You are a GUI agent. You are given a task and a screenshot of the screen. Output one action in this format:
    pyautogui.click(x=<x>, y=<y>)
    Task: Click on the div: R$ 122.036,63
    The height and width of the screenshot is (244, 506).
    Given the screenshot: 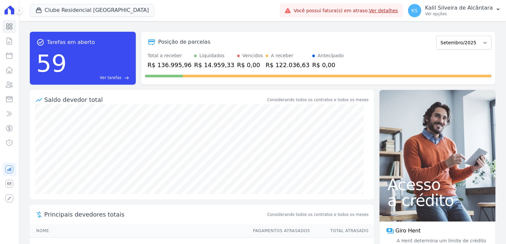 What is the action you would take?
    pyautogui.click(x=287, y=65)
    